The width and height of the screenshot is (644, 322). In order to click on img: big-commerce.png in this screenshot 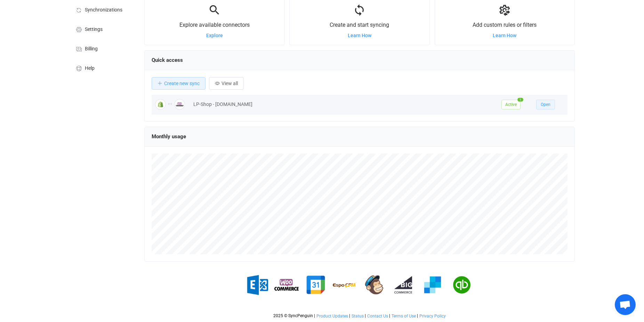, I will do `click(403, 285)`.